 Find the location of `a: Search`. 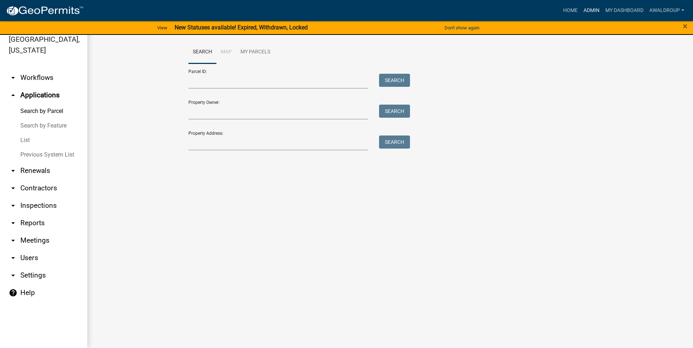

a: Search is located at coordinates (202, 52).